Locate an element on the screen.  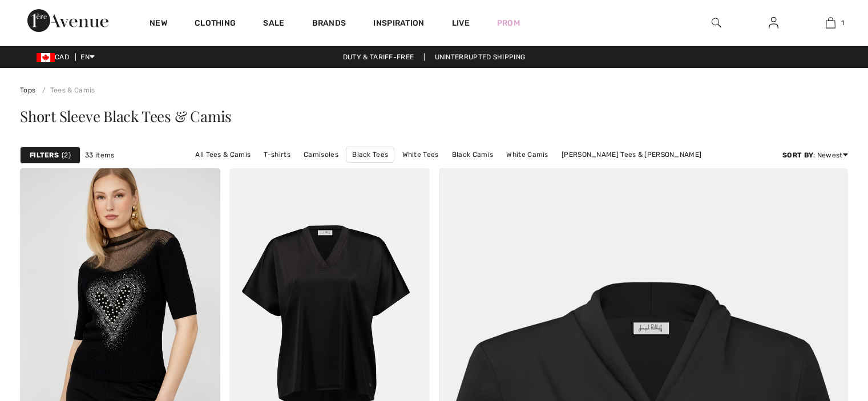
strong: Sort By is located at coordinates (798, 155).